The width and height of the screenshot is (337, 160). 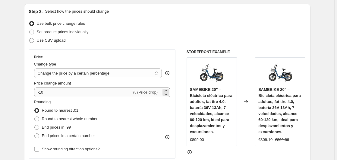 What do you see at coordinates (45, 64) in the screenshot?
I see `span: Change type` at bounding box center [45, 64].